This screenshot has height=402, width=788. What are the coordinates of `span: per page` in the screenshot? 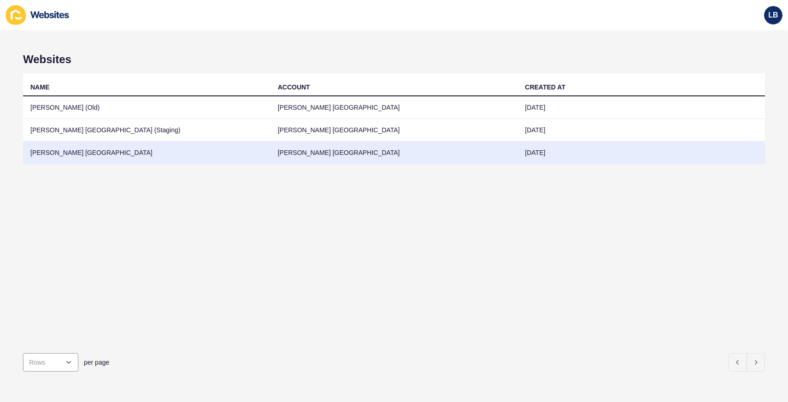 It's located at (96, 362).